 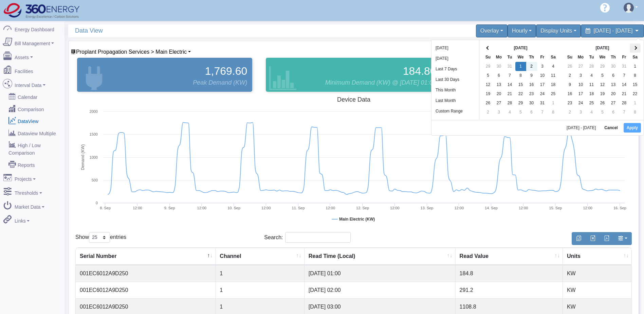 I want to click on label: Search:, so click(x=307, y=237).